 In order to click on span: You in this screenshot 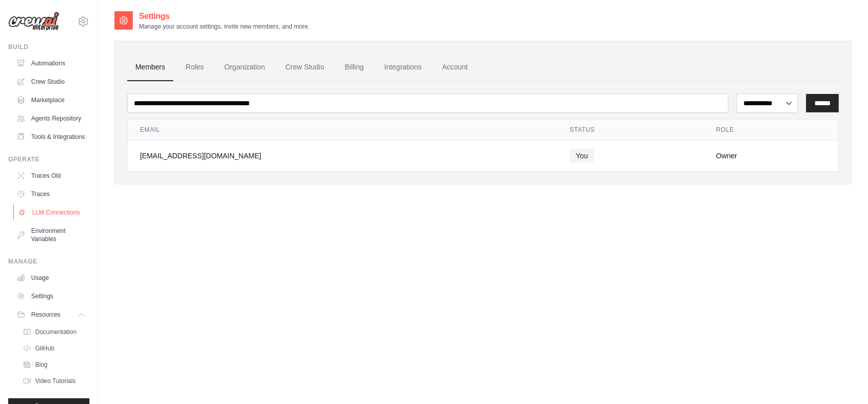, I will do `click(582, 156)`.